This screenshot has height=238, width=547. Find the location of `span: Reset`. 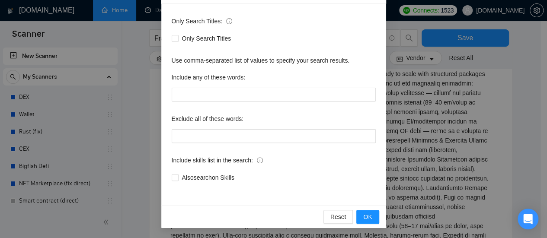

span: Reset is located at coordinates (338, 217).